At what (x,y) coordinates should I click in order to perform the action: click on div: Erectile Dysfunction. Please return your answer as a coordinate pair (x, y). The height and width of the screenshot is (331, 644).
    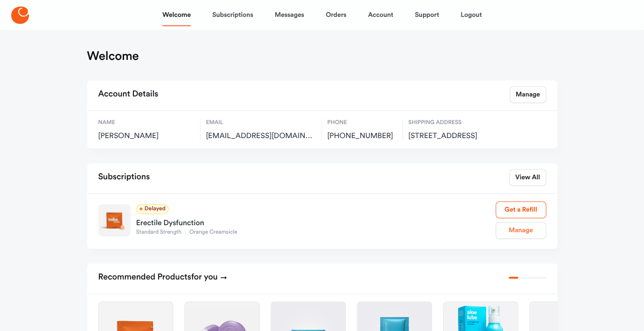
    Looking at the image, I should click on (316, 221).